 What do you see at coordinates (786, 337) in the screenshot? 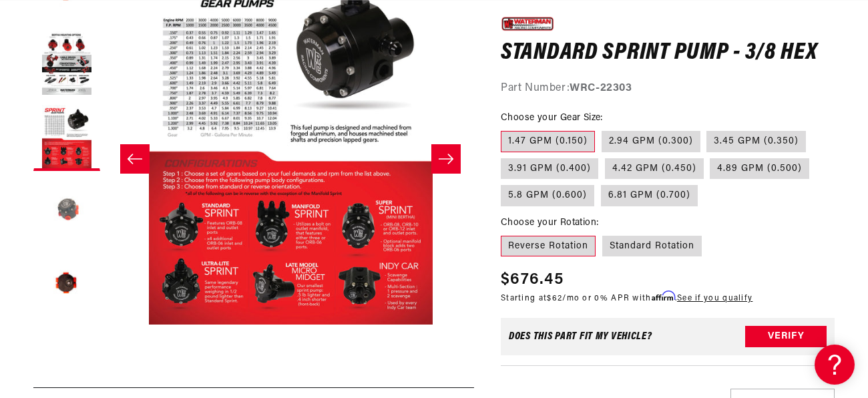
I see `button: Verify` at bounding box center [786, 337].